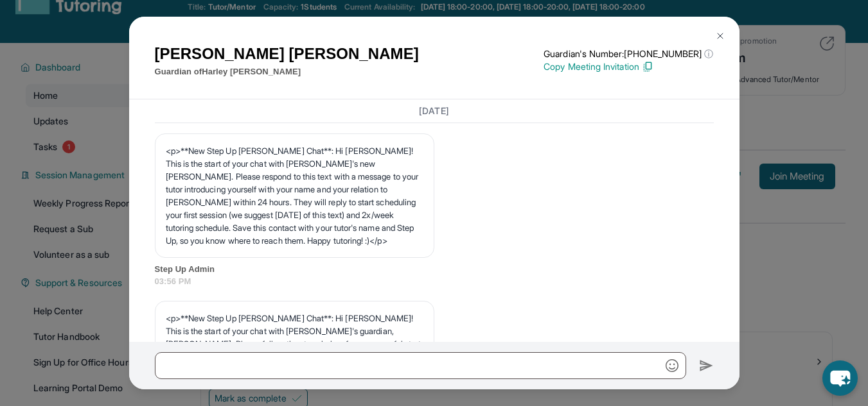  Describe the element at coordinates (706, 366) in the screenshot. I see `img: Send icon` at that location.